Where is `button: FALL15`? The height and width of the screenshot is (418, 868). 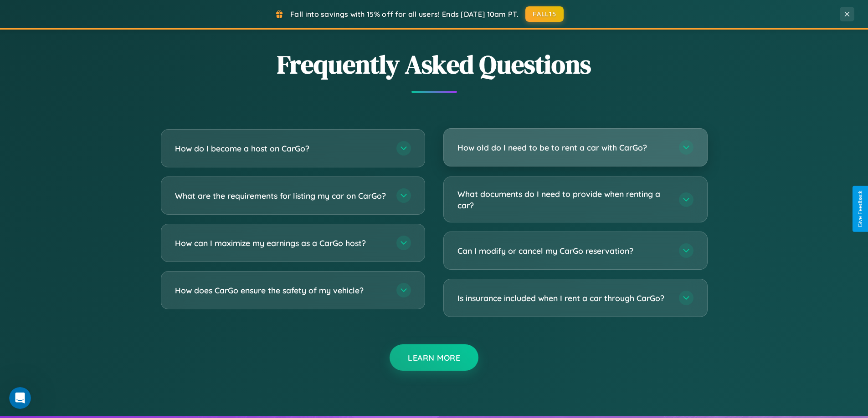
button: FALL15 is located at coordinates (544, 14).